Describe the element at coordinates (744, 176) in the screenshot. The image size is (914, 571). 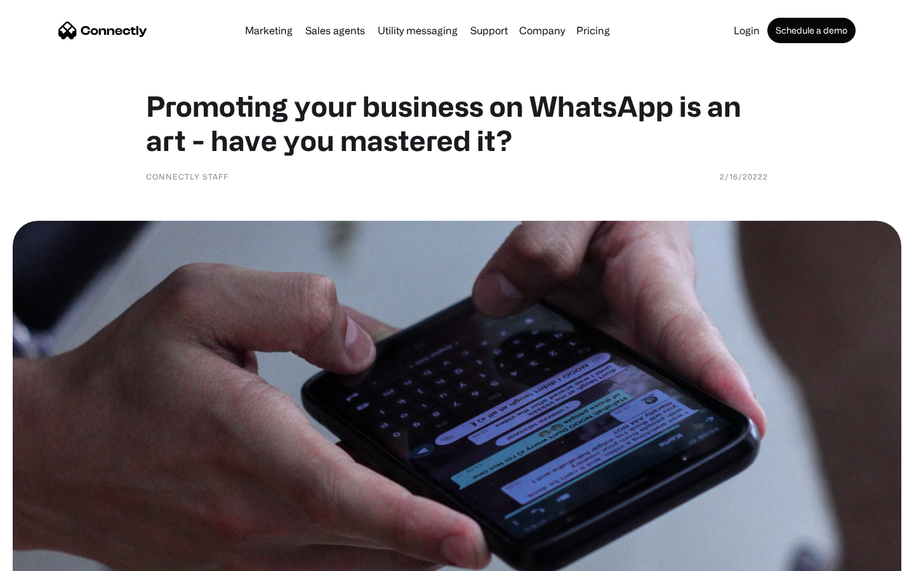
I see `div: 2/16/20222` at that location.